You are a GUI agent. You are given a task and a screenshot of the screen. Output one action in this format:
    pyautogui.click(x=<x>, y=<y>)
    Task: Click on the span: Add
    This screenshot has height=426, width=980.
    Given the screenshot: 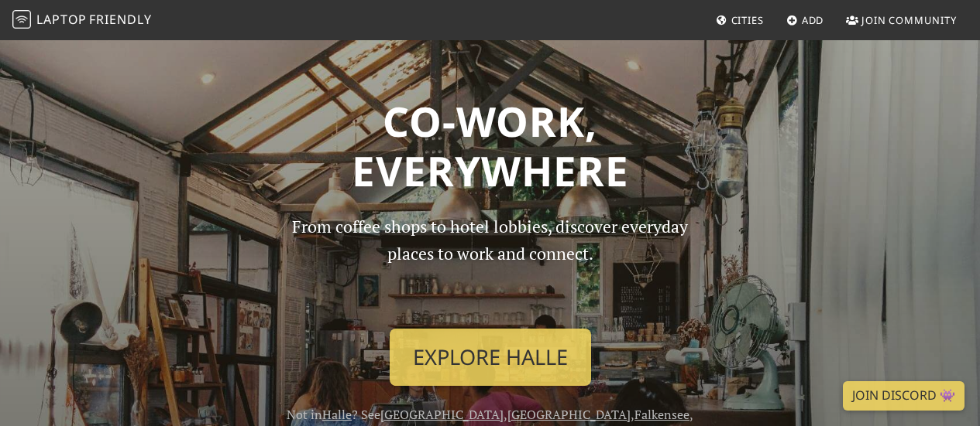 What is the action you would take?
    pyautogui.click(x=813, y=20)
    